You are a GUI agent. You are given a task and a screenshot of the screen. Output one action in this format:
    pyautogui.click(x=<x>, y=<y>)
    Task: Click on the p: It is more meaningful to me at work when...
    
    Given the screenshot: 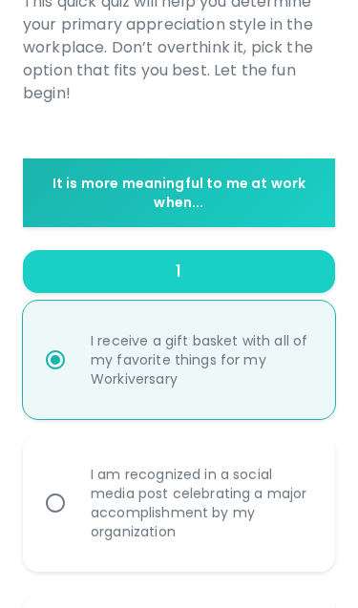 What is the action you would take?
    pyautogui.click(x=178, y=193)
    